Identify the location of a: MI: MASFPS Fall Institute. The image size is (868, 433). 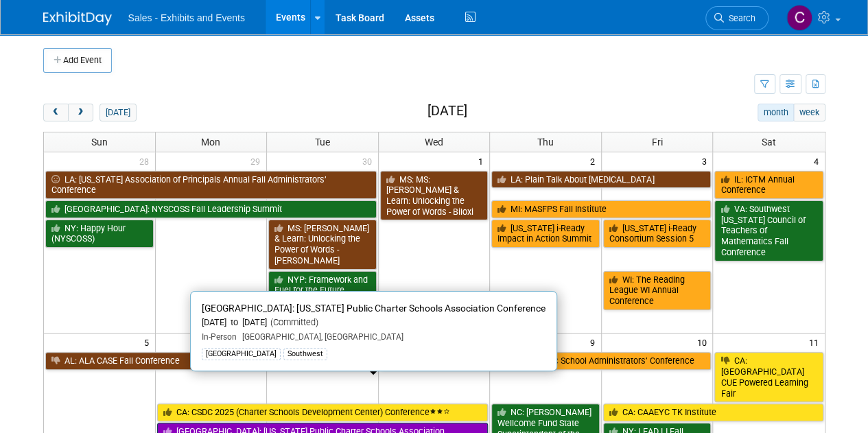
(601, 209).